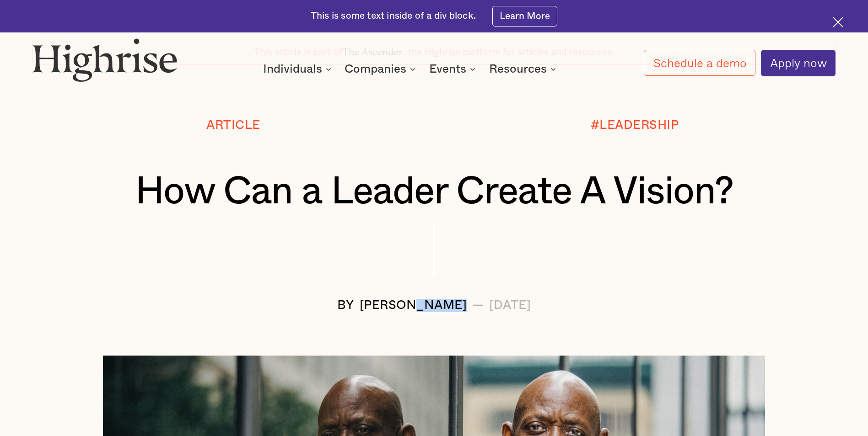  I want to click on a: Learn More, so click(525, 16).